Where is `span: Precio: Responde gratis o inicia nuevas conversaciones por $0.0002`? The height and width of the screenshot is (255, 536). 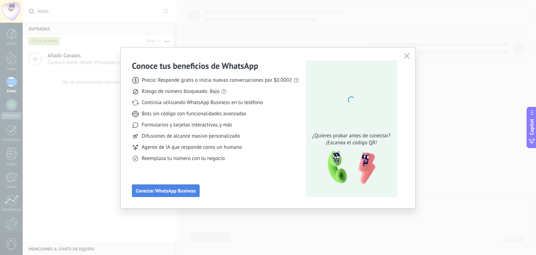
span: Precio: Responde gratis o inicia nuevas conversaciones por $0.0002 is located at coordinates (217, 80).